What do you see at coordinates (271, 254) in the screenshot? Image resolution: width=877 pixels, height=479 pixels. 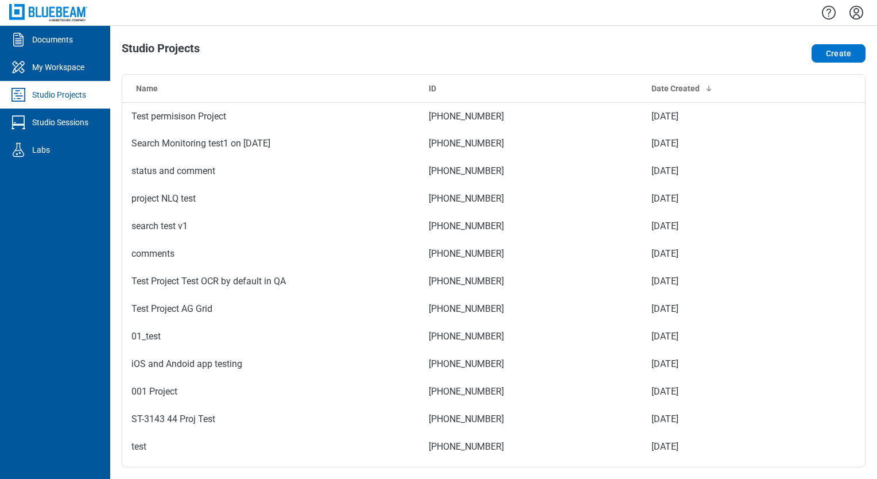 I see `td: comments` at bounding box center [271, 254].